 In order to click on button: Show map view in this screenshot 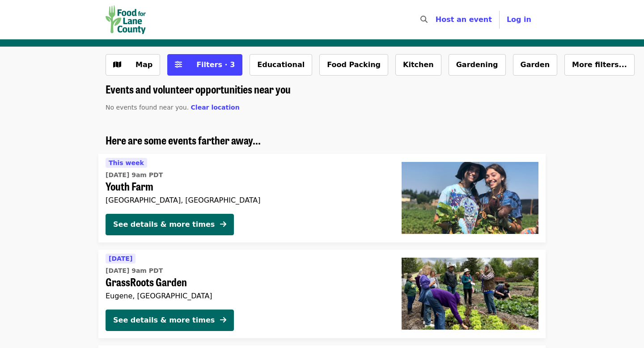, I will do `click(133, 65)`.